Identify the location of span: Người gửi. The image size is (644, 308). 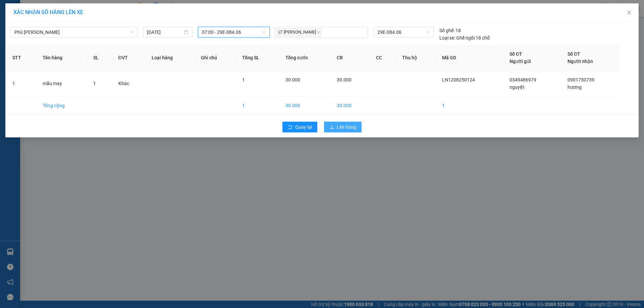
(520, 61).